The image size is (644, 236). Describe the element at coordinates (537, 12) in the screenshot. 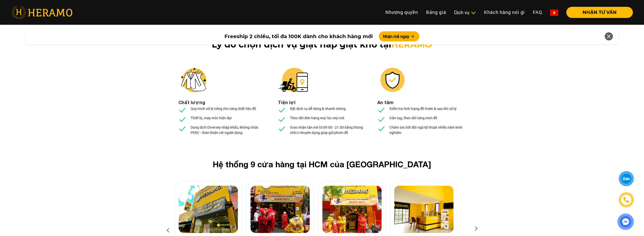

I see `a: FAQ` at that location.